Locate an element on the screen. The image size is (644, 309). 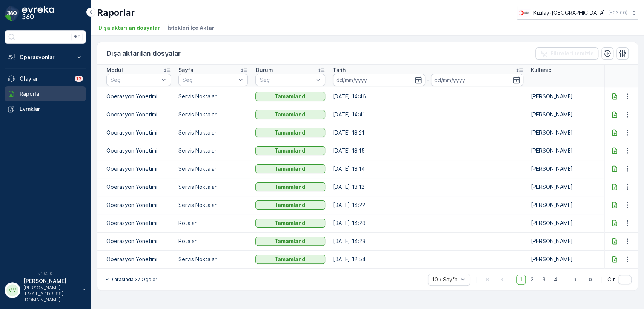
p: Kullanıcı is located at coordinates (542, 70).